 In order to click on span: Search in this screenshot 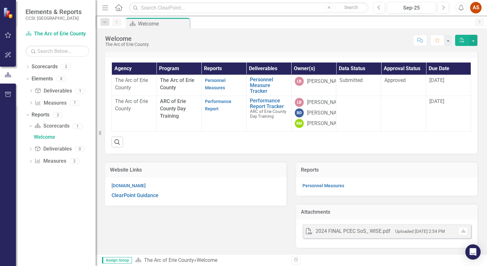, I will do `click(351, 7)`.